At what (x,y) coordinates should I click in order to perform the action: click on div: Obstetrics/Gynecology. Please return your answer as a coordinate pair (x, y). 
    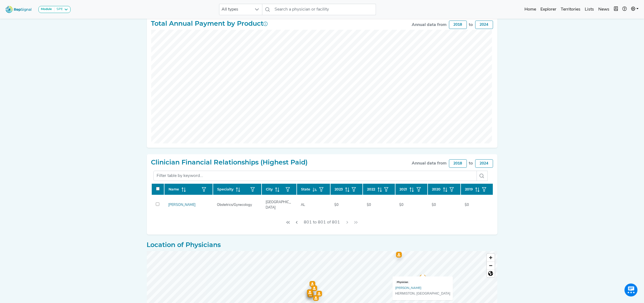
    Looking at the image, I should click on (235, 205).